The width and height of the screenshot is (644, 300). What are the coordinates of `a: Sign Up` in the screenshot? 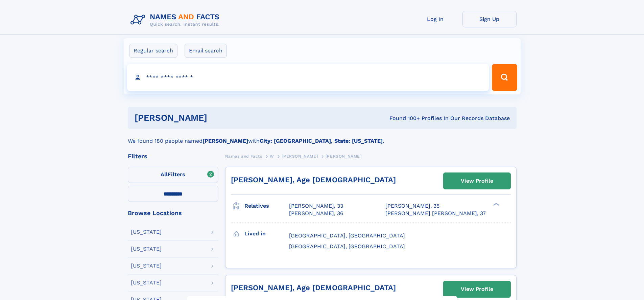 It's located at (490, 19).